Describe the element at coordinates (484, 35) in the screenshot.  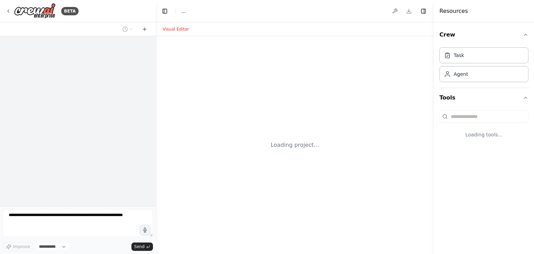
I see `button: Crew` at that location.